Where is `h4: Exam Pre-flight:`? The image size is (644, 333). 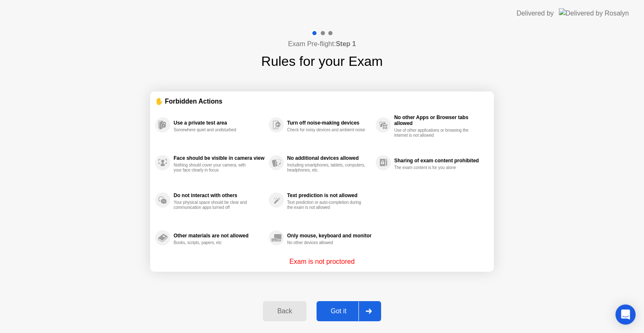
h4: Exam Pre-flight: is located at coordinates (322, 44).